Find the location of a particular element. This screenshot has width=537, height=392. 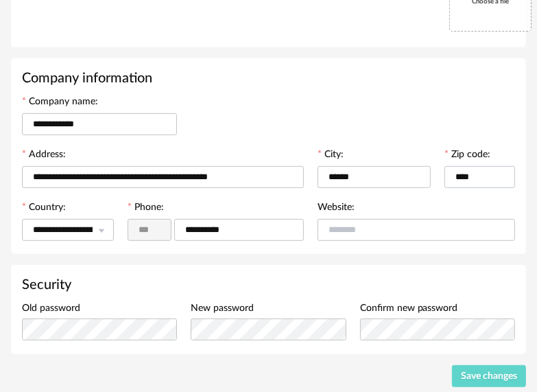

span: Save changes is located at coordinates (489, 376).